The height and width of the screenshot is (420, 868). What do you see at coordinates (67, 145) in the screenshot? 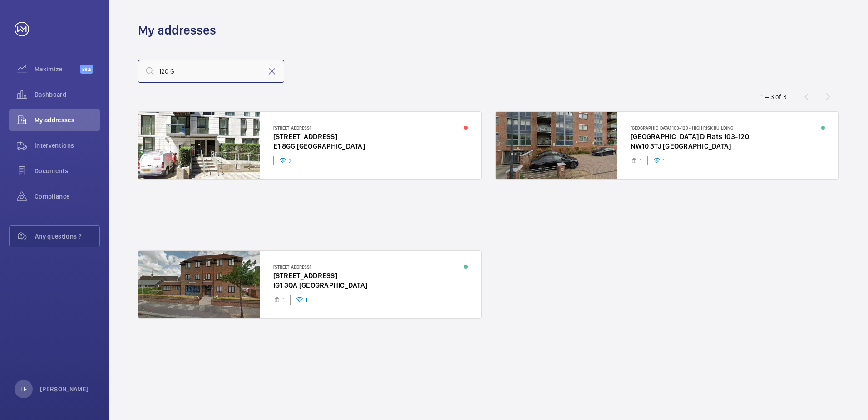
I see `span: Interventions` at bounding box center [67, 145].